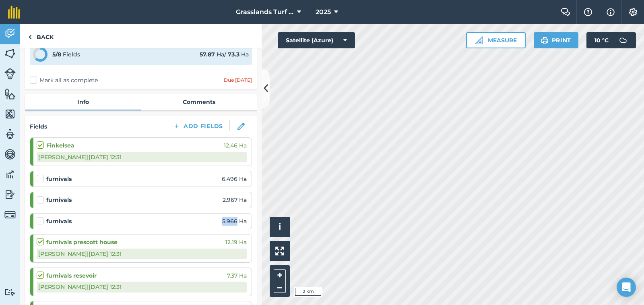  I want to click on button: Measure, so click(496, 40).